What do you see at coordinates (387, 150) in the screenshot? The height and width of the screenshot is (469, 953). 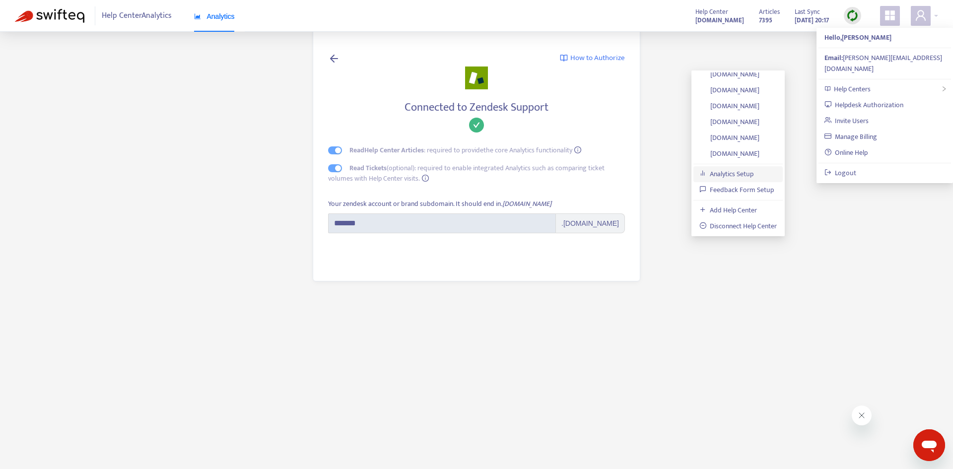 I see `strong: Read Help Center Articles` at bounding box center [387, 150].